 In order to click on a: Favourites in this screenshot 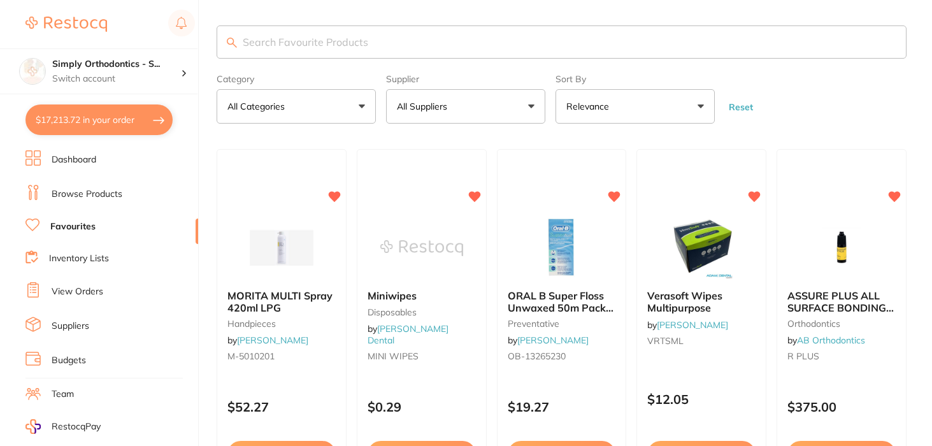, I will do `click(73, 227)`.